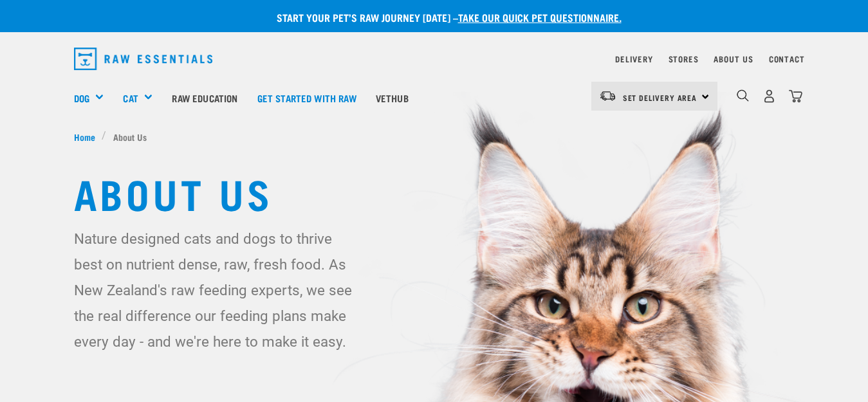 Image resolution: width=868 pixels, height=402 pixels. What do you see at coordinates (88, 136) in the screenshot?
I see `a: Home` at bounding box center [88, 136].